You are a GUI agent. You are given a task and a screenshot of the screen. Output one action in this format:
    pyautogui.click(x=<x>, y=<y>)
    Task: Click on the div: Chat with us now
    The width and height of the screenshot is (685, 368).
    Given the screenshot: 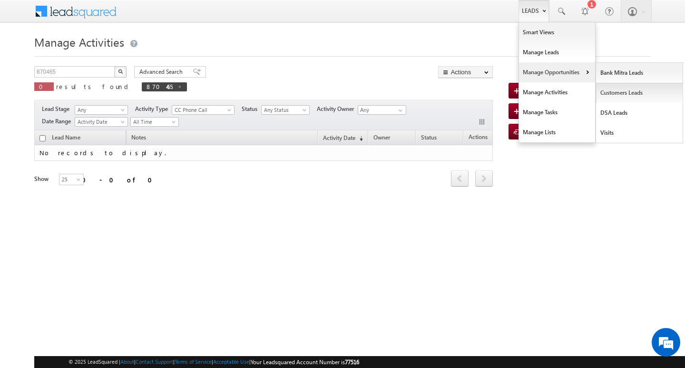 What is the action you would take?
    pyautogui.click(x=105, y=56)
    